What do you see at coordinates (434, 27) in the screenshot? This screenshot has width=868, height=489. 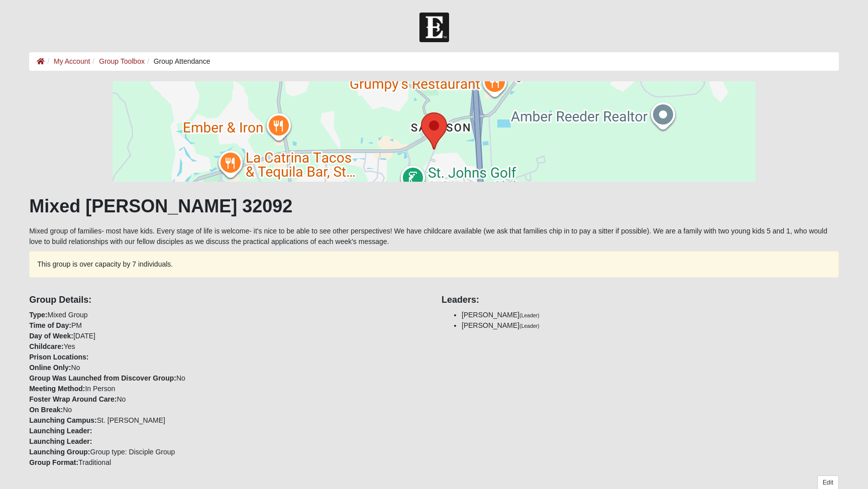 I see `img: Church of Eleven22 Logo` at bounding box center [434, 27].